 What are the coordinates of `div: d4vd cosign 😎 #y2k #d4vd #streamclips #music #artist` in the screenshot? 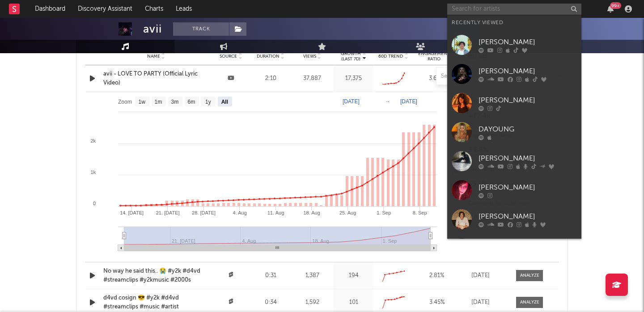 It's located at (156, 302).